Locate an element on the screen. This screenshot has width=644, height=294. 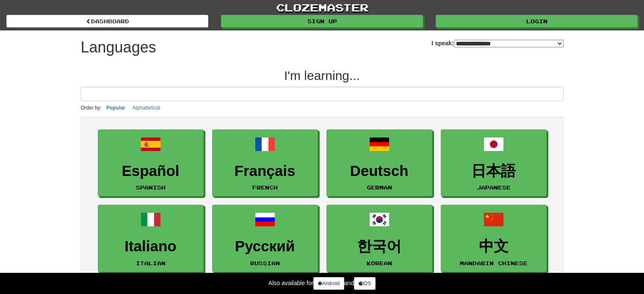
h2: I'm learning... is located at coordinates (322, 75).